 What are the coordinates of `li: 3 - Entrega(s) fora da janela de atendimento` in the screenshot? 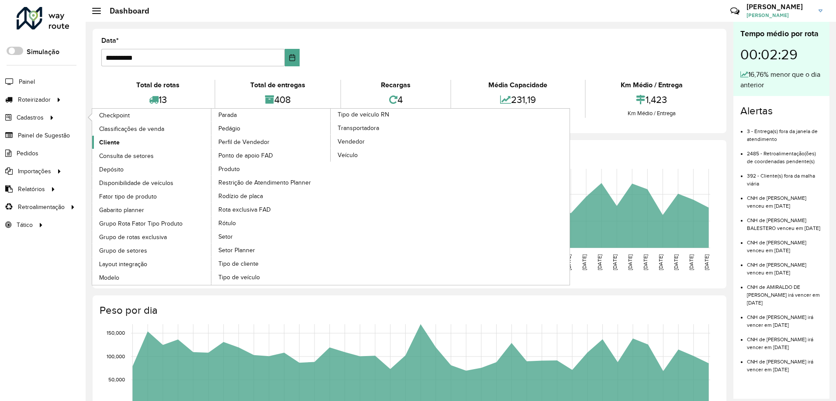 It's located at (784, 132).